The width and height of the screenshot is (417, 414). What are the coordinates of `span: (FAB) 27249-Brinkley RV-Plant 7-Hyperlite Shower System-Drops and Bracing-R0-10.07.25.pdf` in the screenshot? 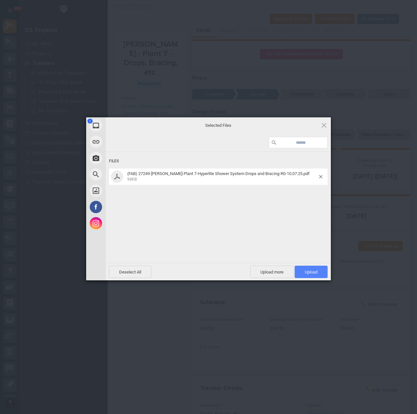 It's located at (222, 176).